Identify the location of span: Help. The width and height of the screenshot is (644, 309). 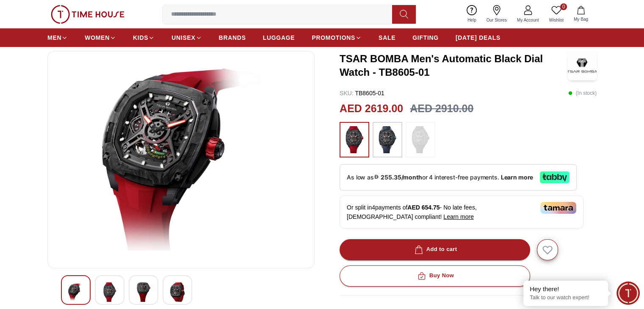
(472, 20).